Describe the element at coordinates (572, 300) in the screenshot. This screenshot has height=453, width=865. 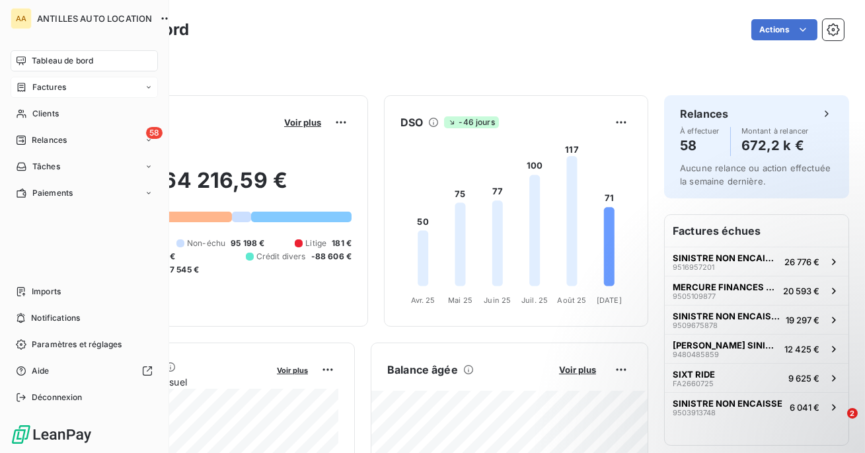
I see `tspan: Août 25` at that location.